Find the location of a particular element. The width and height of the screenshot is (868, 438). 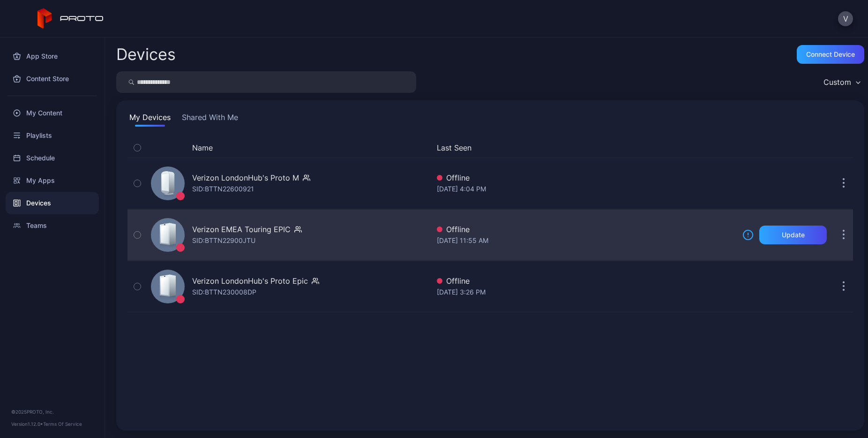

button: Last Seen is located at coordinates (584, 148).